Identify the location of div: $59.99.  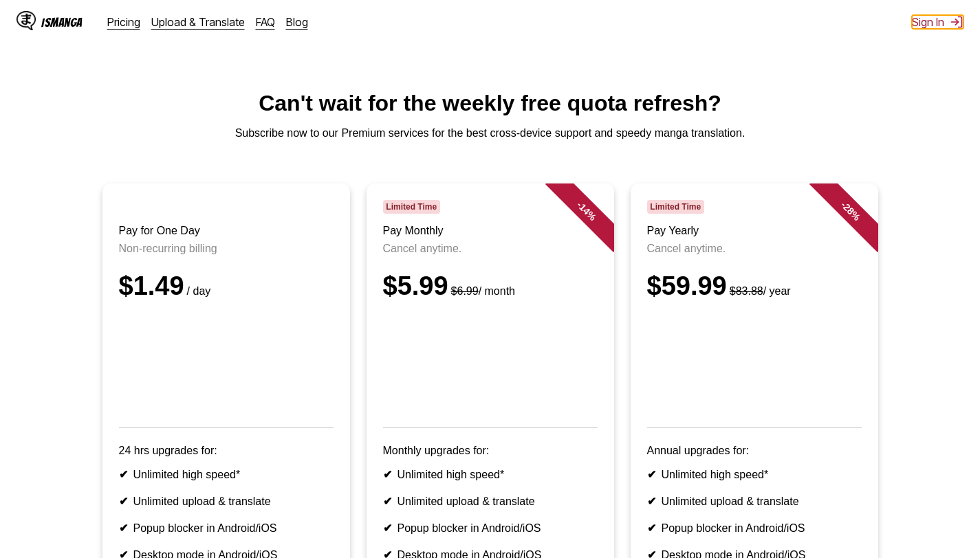
(755, 286).